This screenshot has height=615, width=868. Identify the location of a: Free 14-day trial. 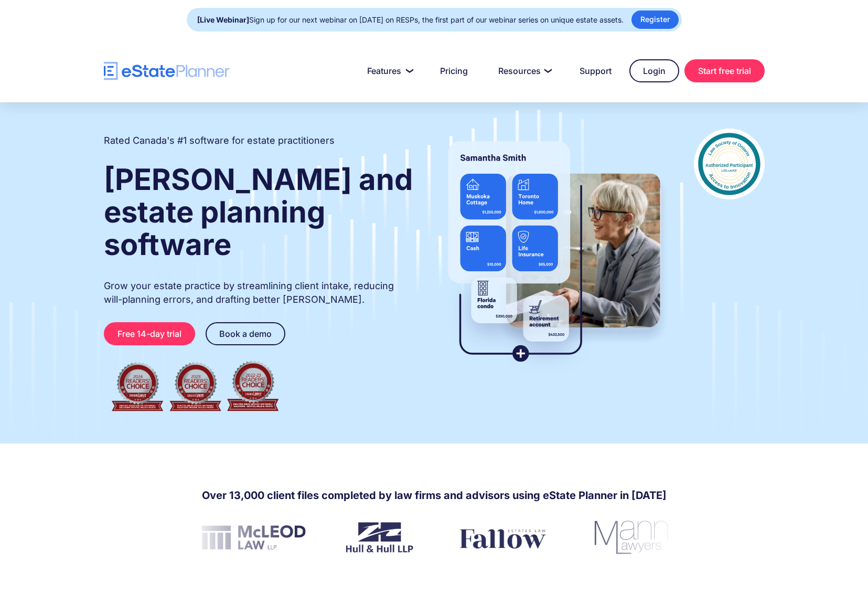
(150, 333).